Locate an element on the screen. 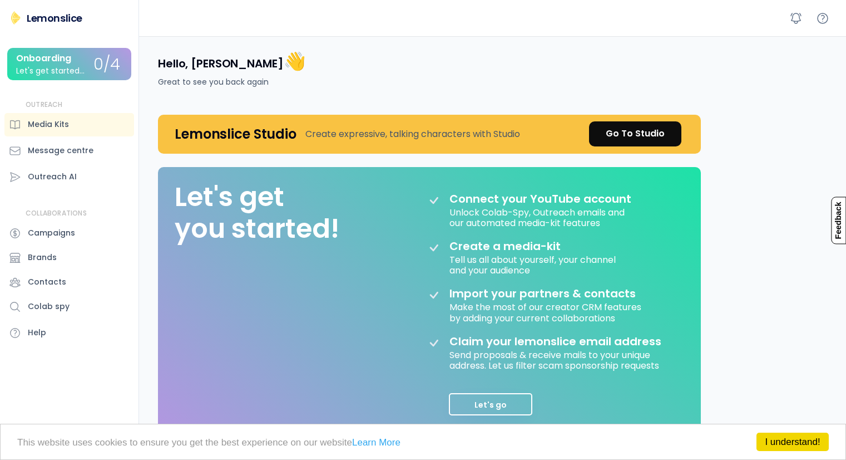 The width and height of the screenshot is (846, 460). h4: Lemonslice Studio is located at coordinates (235, 134).